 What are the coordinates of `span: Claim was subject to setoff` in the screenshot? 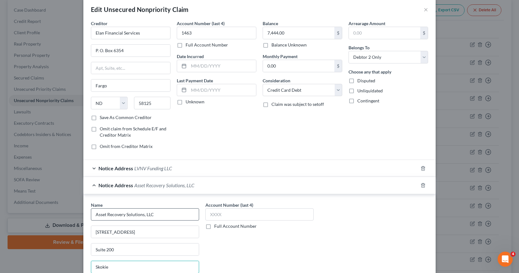 It's located at (298, 104).